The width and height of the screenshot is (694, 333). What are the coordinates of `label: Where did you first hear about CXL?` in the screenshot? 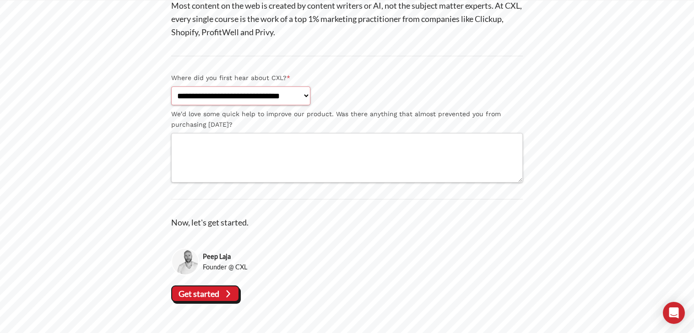 It's located at (347, 78).